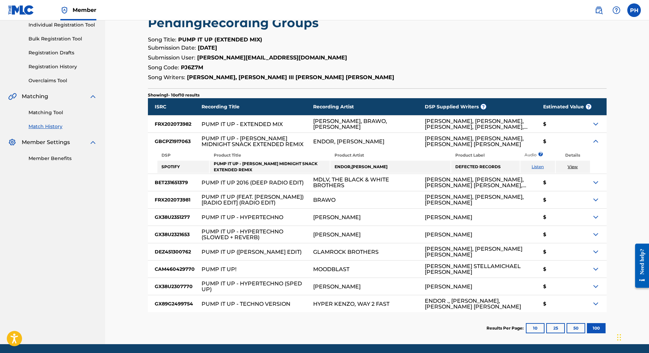 The image size is (649, 353). What do you see at coordinates (365, 182) in the screenshot?
I see `div: MDLV, THE BLACK & WHITE BROTHERS` at bounding box center [365, 182].